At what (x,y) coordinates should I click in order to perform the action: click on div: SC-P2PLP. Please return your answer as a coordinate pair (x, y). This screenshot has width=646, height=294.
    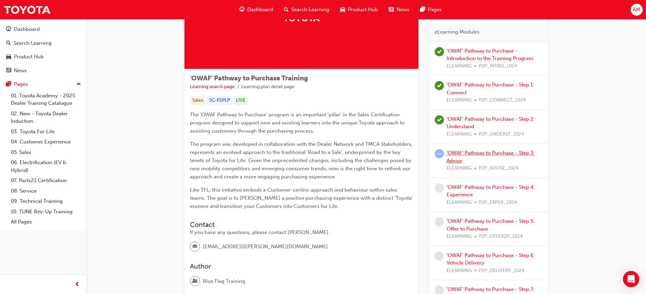
    Looking at the image, I should click on (219, 100).